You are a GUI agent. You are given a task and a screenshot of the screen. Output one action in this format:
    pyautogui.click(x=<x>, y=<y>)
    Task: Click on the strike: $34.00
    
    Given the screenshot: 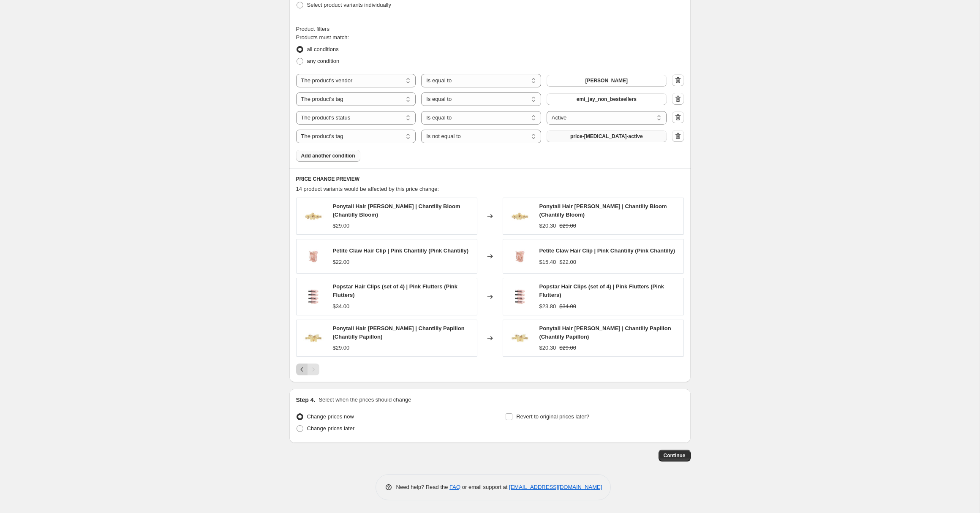 What is the action you would take?
    pyautogui.click(x=567, y=307)
    